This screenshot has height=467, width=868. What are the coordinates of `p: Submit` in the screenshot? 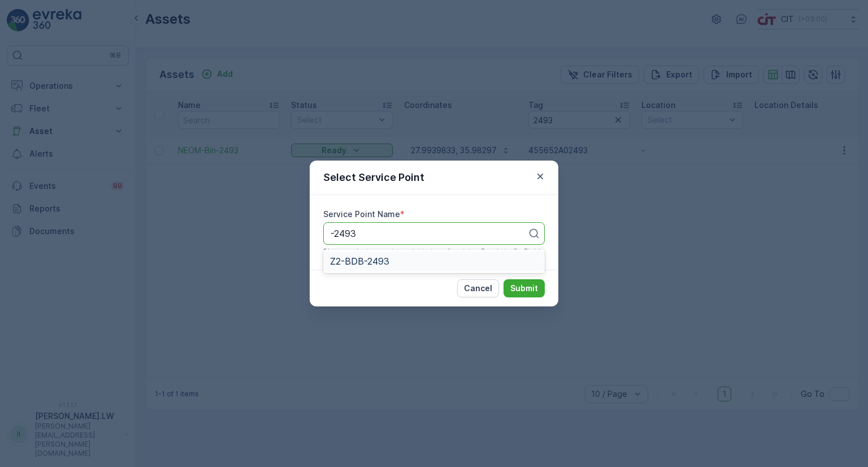 It's located at (524, 288).